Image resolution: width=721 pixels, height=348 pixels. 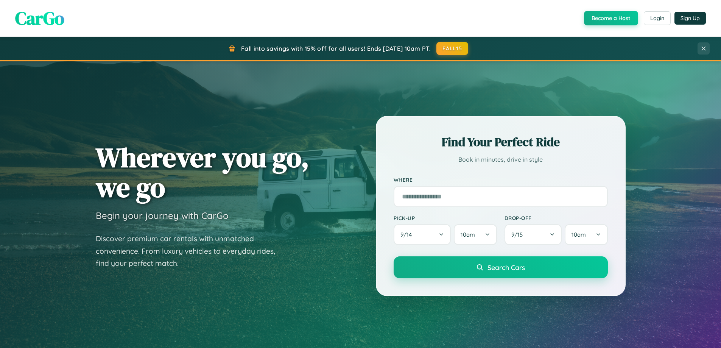 I want to click on h1: Wherever you go, we go, so click(x=202, y=172).